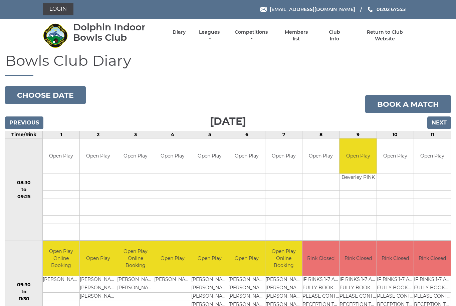  What do you see at coordinates (386, 9) in the screenshot?
I see `a: Phone us 01202 675551` at bounding box center [386, 9].